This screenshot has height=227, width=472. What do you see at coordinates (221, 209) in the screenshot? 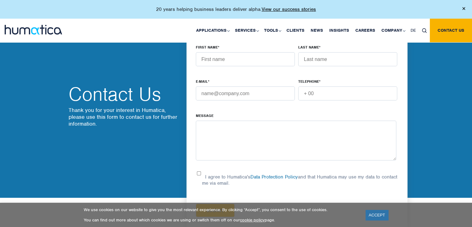
I see `p: We use cookies on our website to give you the most relevant experience. By clicking “Accept”, you...` at bounding box center [221, 209].